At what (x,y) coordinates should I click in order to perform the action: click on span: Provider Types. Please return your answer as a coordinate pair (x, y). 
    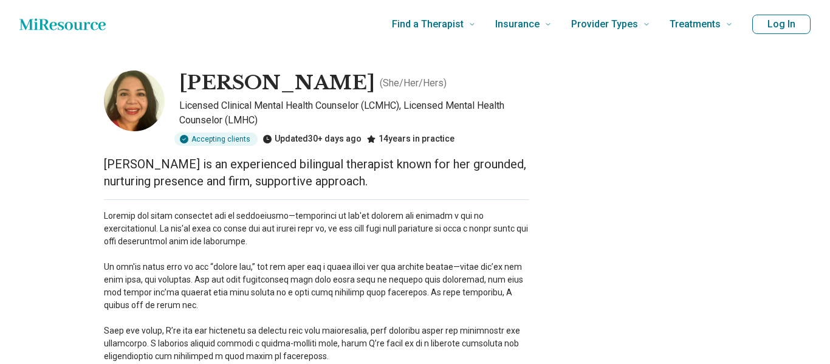
    Looking at the image, I should click on (605, 24).